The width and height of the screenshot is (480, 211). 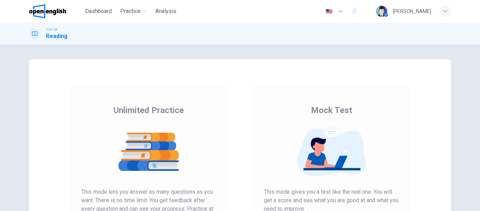 I want to click on span: Unlimited Practice, so click(x=149, y=110).